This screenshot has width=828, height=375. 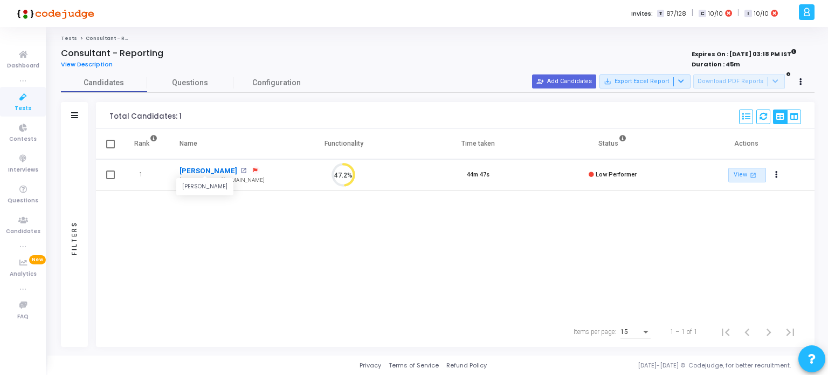 I want to click on mat-icon: save_alt, so click(x=607, y=81).